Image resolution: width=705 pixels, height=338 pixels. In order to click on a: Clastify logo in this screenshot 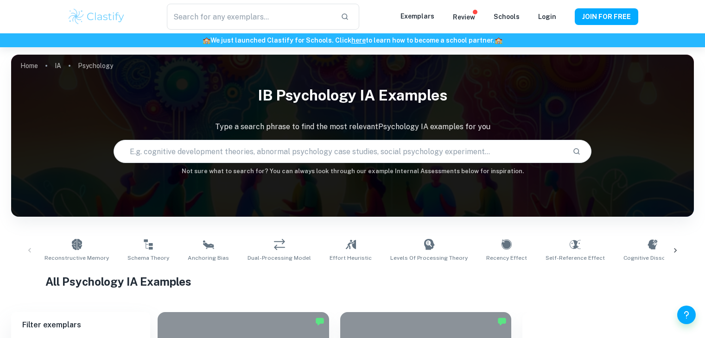, I will do `click(96, 17)`.